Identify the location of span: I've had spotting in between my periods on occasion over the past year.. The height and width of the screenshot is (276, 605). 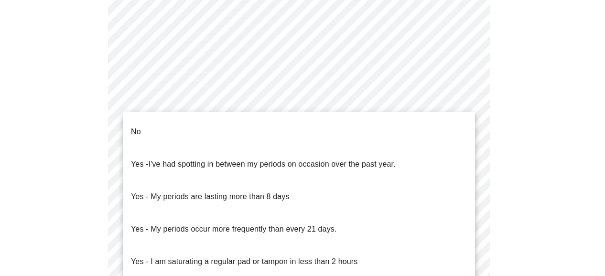
(272, 164).